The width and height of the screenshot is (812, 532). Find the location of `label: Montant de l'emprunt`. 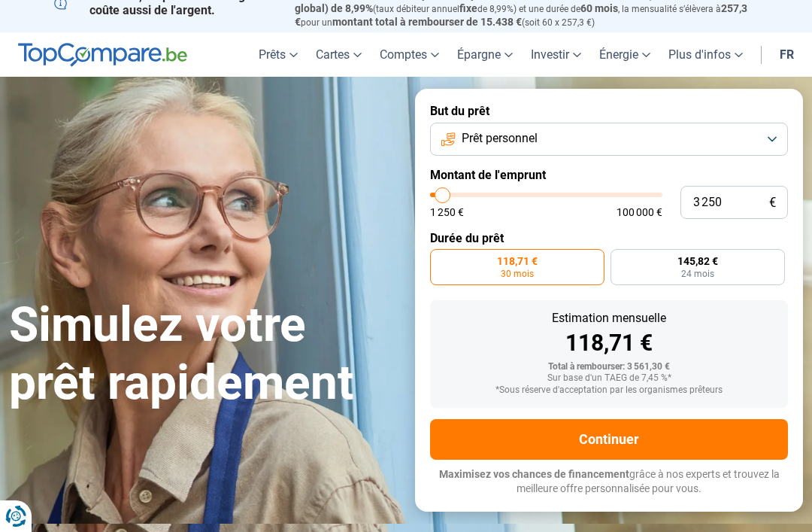

label: Montant de l'emprunt is located at coordinates (609, 175).